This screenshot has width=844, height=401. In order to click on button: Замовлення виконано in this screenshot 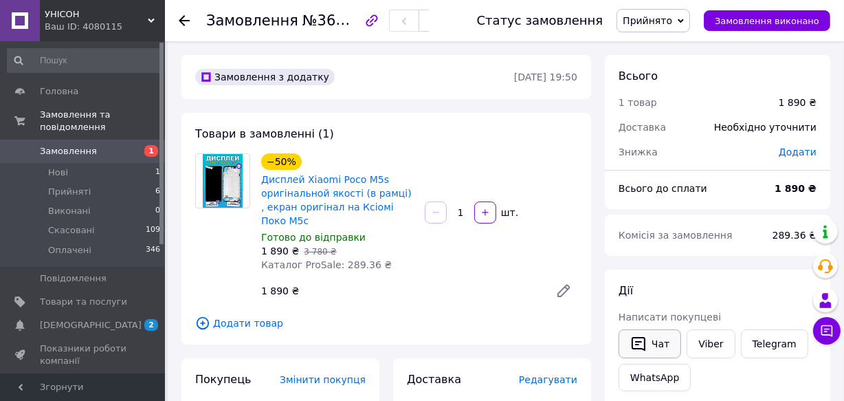, I will do `click(767, 21)`.